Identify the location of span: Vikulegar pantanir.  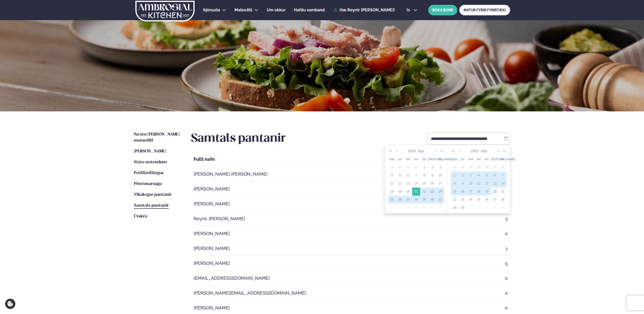
(153, 195).